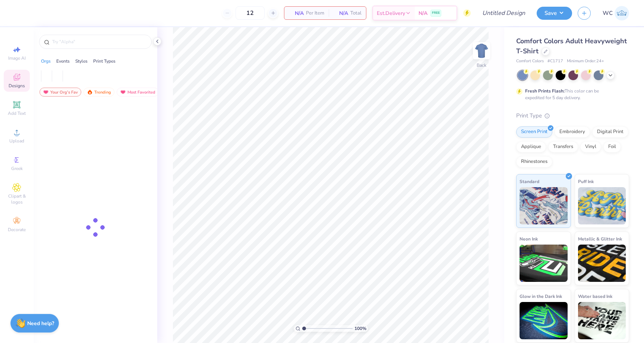 The height and width of the screenshot is (343, 644). What do you see at coordinates (17, 86) in the screenshot?
I see `span: Designs` at bounding box center [17, 86].